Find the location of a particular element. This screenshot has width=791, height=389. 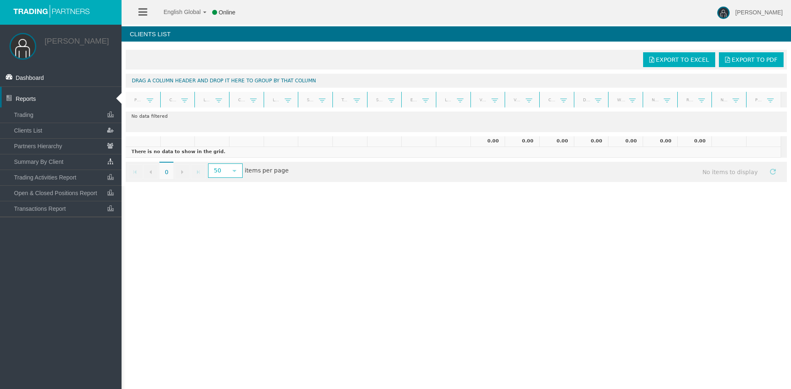

a: Go to the first page is located at coordinates (135, 172).